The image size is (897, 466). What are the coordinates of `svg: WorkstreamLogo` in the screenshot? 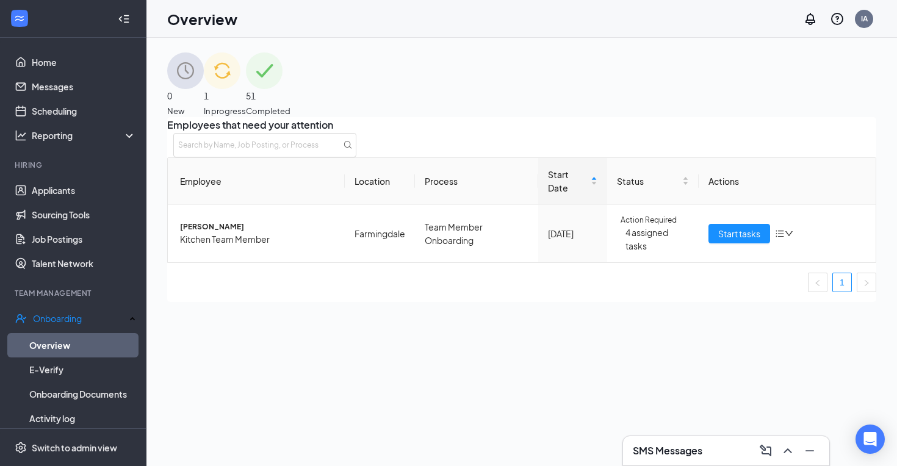 It's located at (20, 18).